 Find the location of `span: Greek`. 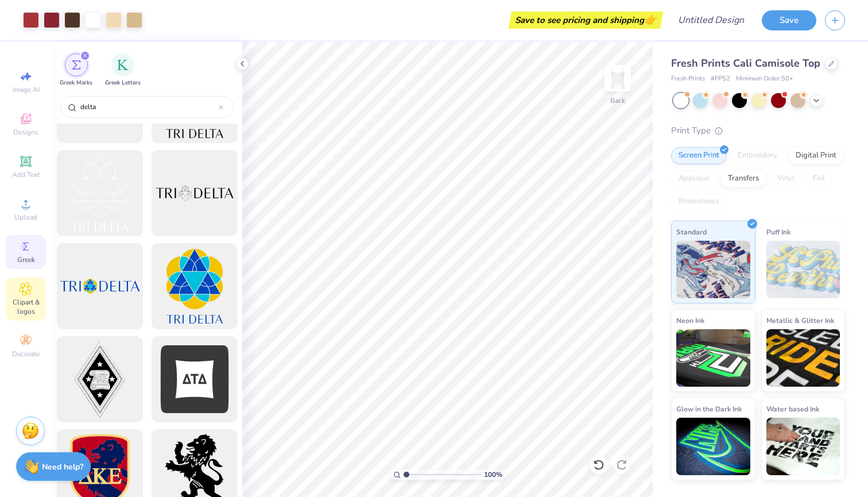

span: Greek is located at coordinates (26, 260).